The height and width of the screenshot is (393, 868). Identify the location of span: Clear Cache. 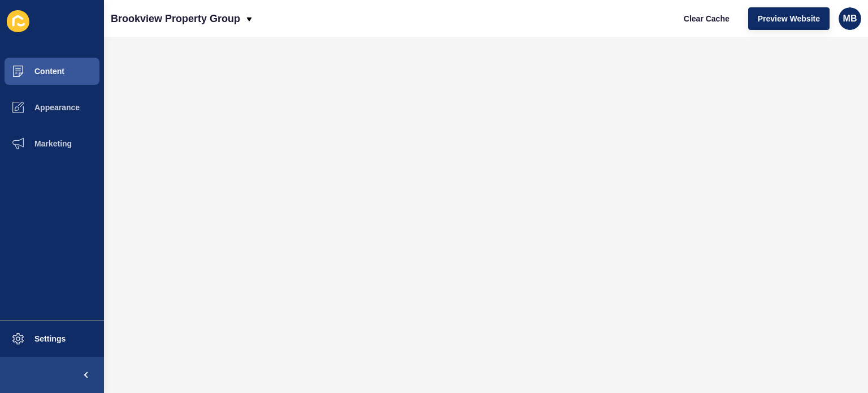
(707, 19).